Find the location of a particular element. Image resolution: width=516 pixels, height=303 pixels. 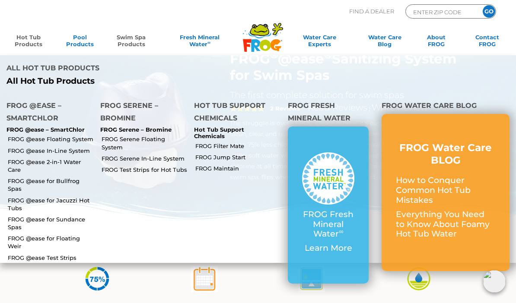

p: How to Conquer Common Hot Tub Mistakes is located at coordinates (446, 191).